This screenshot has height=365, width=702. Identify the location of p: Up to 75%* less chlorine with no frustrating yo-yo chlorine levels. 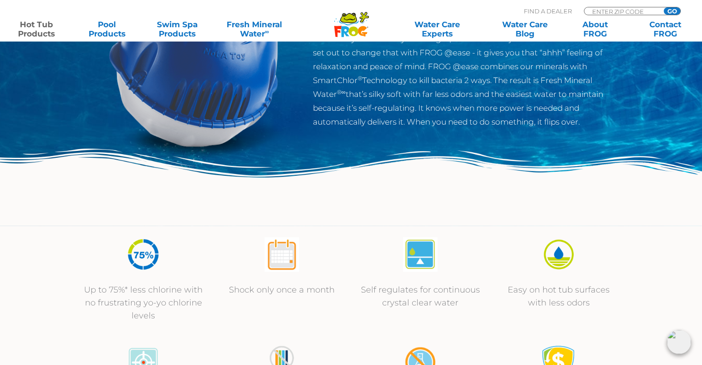
(143, 303).